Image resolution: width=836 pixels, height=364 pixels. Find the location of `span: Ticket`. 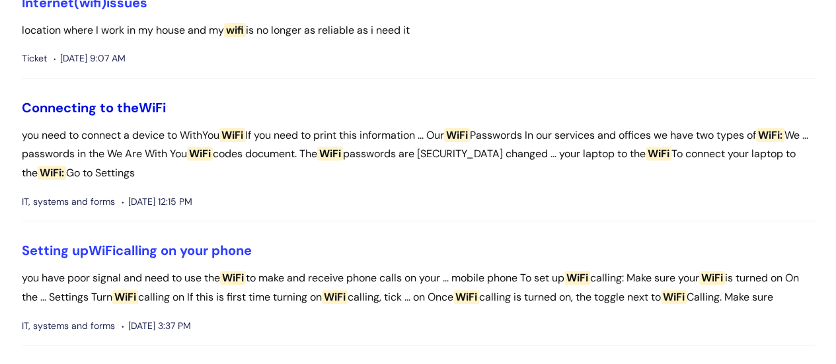

span: Ticket is located at coordinates (34, 58).